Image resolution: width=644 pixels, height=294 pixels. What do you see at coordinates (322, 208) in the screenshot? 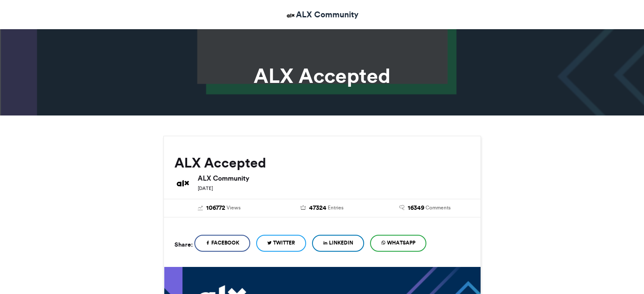
I see `a: 47324 Entries` at bounding box center [322, 208].